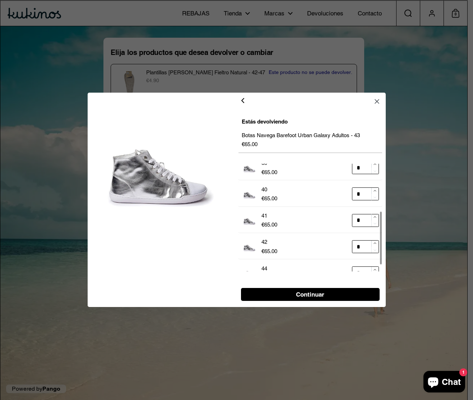 The width and height of the screenshot is (473, 400). Describe the element at coordinates (310, 295) in the screenshot. I see `span: Continuar` at that location.